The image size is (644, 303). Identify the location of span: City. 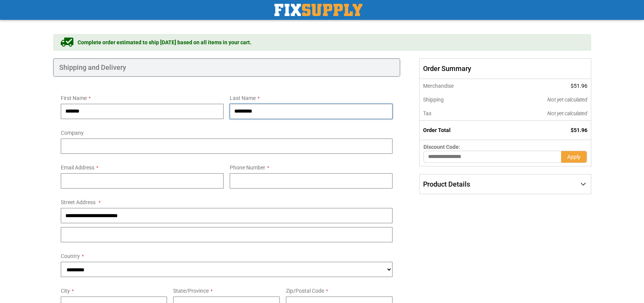
(65, 291).